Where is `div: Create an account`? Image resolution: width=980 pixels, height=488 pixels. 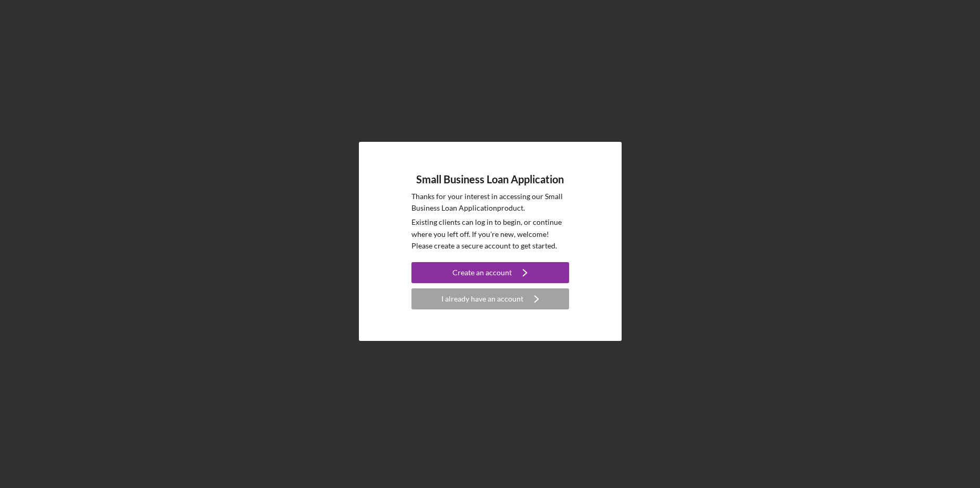
div: Create an account is located at coordinates (482, 273).